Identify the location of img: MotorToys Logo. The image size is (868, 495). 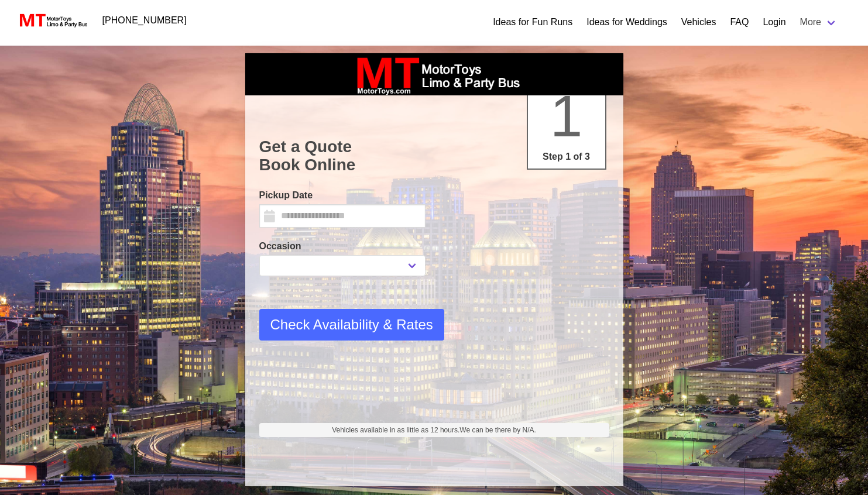
(52, 20).